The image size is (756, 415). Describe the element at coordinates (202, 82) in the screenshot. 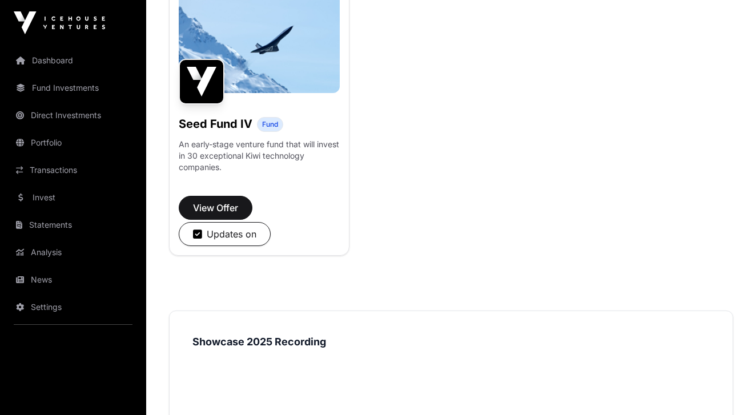

I see `img: Seed Fund IV` at that location.